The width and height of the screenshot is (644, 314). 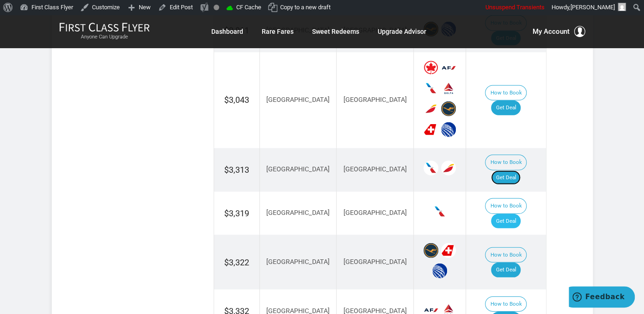 What do you see at coordinates (551, 31) in the screenshot?
I see `span: My Account` at bounding box center [551, 31].